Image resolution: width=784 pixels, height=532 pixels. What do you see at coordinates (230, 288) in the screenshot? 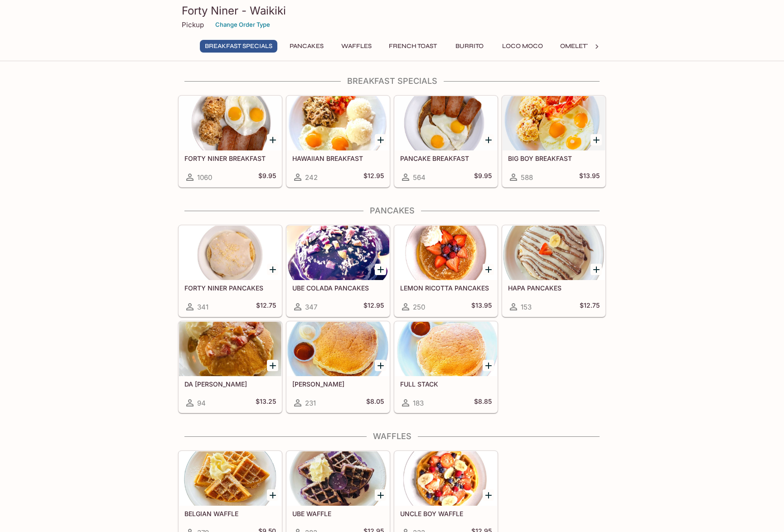
I see `h5: FORTY NINER PANCAKES` at bounding box center [230, 288].